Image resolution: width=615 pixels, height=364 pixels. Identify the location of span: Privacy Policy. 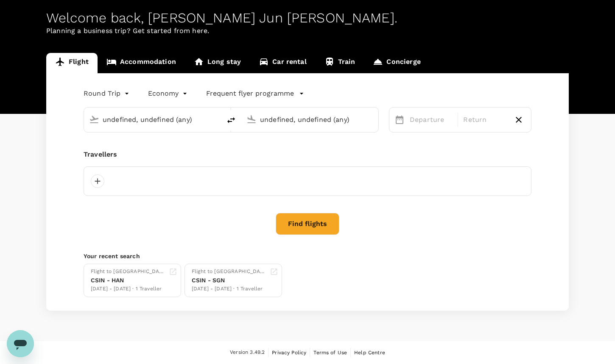
(289, 353).